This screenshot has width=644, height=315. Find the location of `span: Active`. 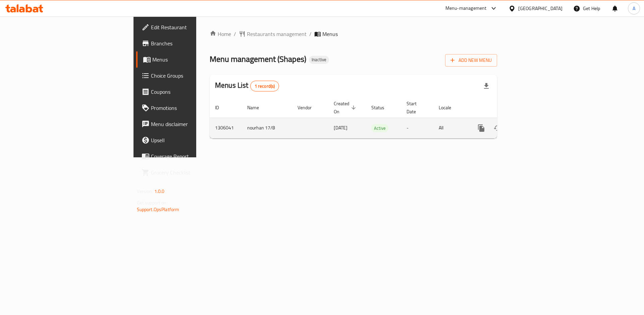

span: Active is located at coordinates (380, 128).